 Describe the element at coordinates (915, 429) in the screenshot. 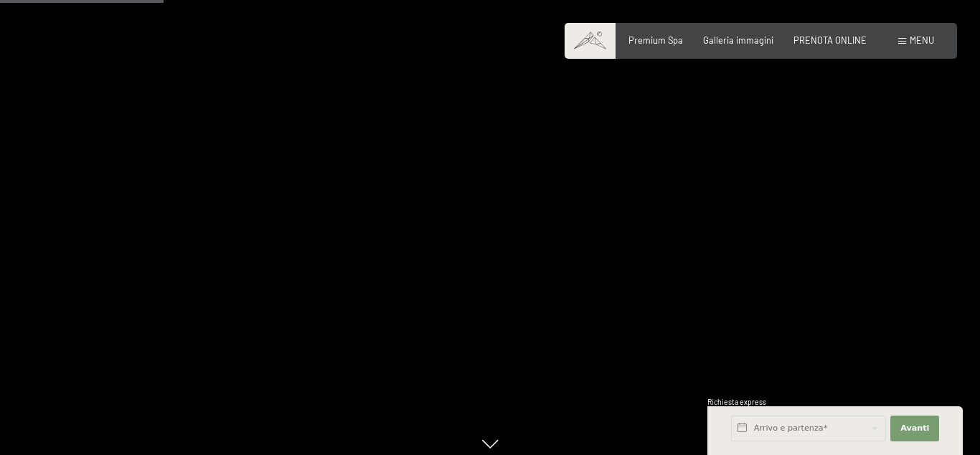

I see `span: Avanti` at that location.